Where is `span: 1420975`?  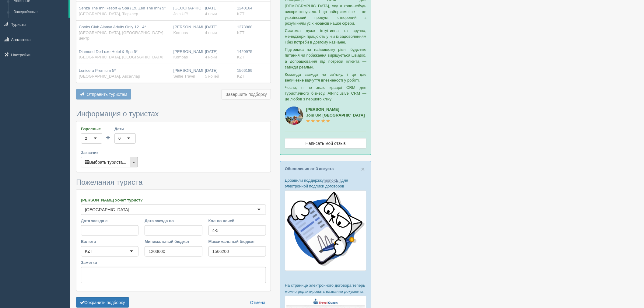 span: 1420975 is located at coordinates (245, 51).